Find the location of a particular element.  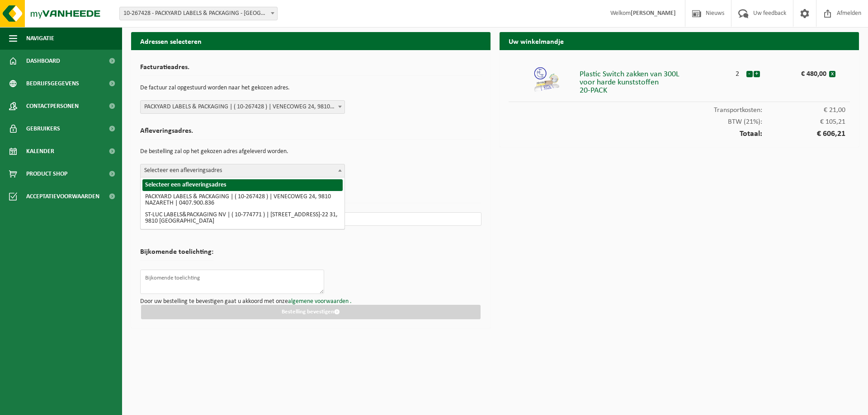

span: Selecteer een afleveringsadres is located at coordinates (242, 171).